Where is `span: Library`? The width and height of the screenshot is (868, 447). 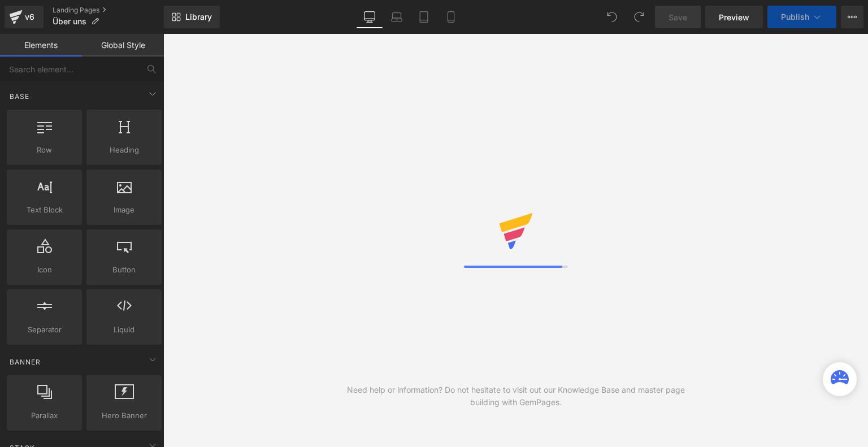 span: Library is located at coordinates (198, 17).